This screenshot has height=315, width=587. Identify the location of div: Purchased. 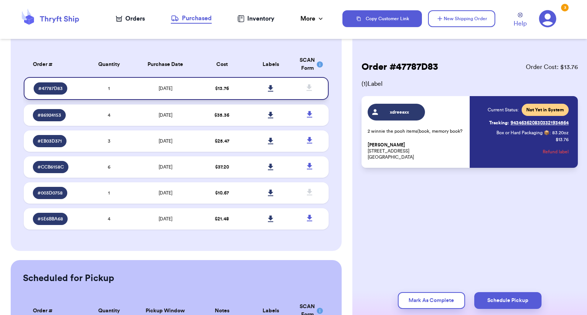
(191, 18).